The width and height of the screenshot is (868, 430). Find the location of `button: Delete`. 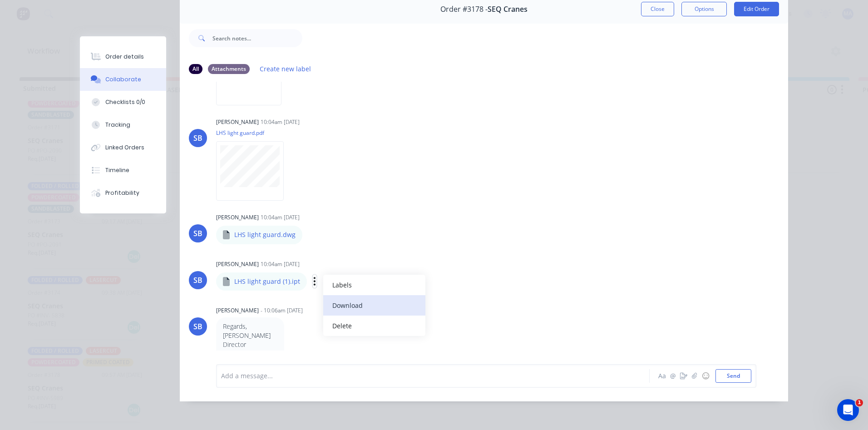

button: Delete is located at coordinates (374, 326).